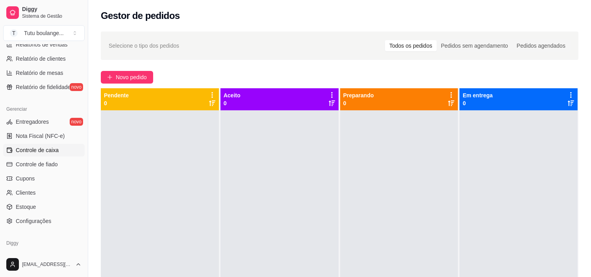  Describe the element at coordinates (359, 95) in the screenshot. I see `p: Preparando` at that location.